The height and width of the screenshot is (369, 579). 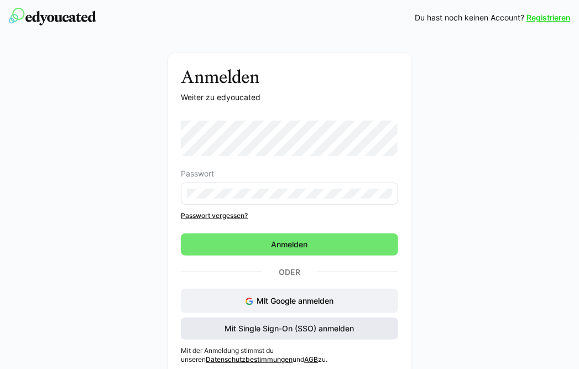 What do you see at coordinates (289, 355) in the screenshot?
I see `p: Mit der Anmeldung stimmst du unseren und zu.` at bounding box center [289, 355].